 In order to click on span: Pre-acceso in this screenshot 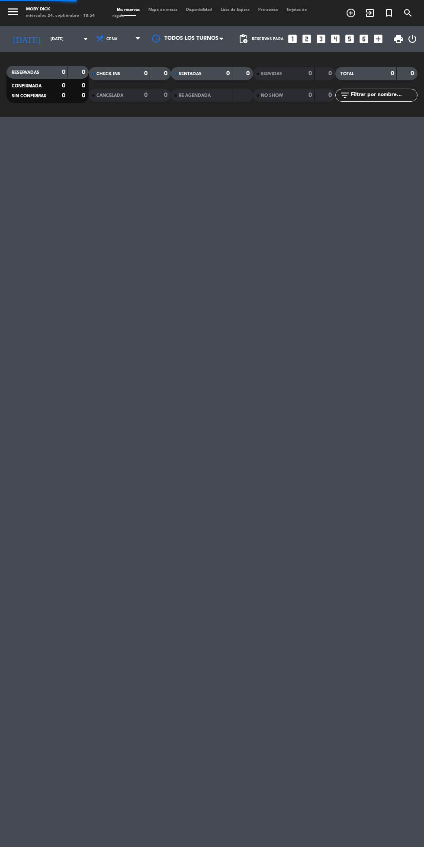, I will do `click(268, 10)`.